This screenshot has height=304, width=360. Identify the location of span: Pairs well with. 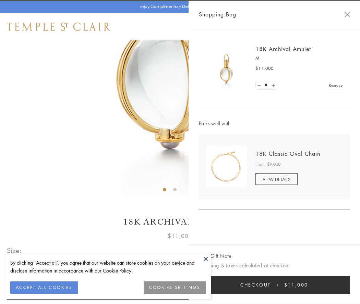
(274, 123).